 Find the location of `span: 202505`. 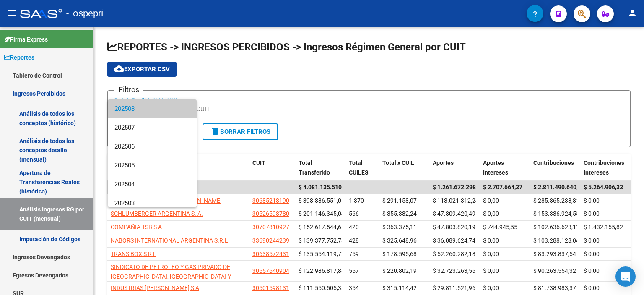

span: 202505 is located at coordinates (152, 165).